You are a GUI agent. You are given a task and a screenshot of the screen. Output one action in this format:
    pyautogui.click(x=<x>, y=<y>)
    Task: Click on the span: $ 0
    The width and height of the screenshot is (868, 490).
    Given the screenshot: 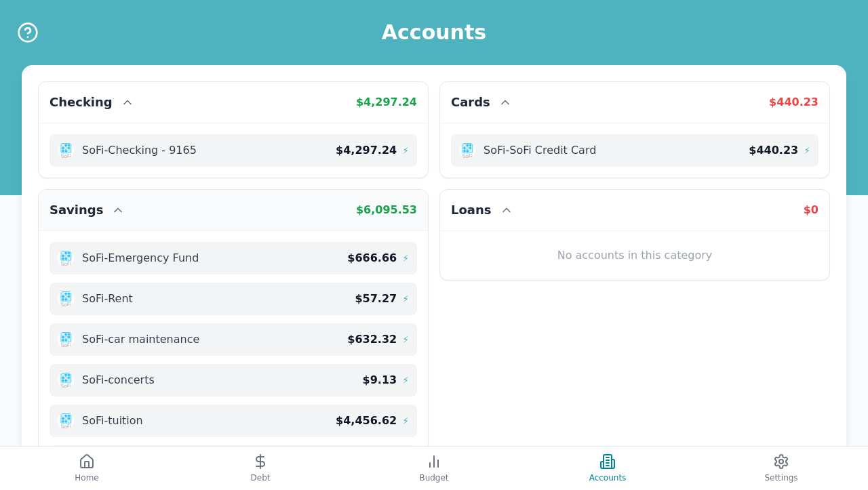 What is the action you would take?
    pyautogui.click(x=811, y=210)
    